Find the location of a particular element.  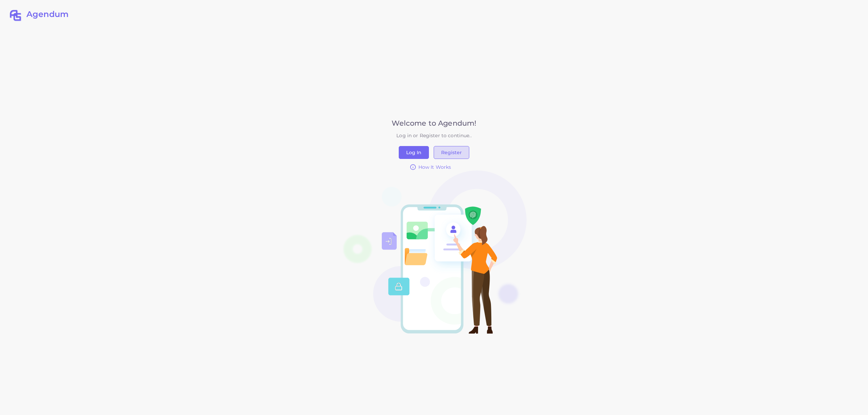

h3: Welcome to Agendum! is located at coordinates (434, 123).